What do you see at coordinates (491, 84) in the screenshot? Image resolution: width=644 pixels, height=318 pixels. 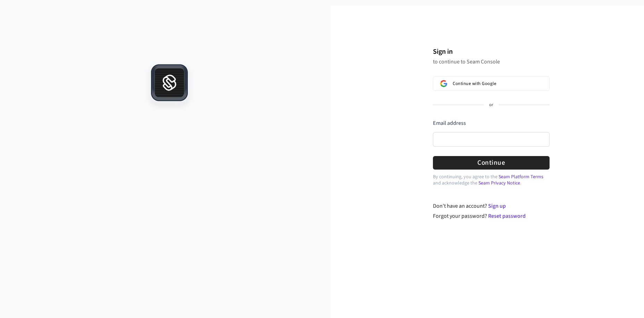 I see `button: Sign in with GoogleContinue with Google` at bounding box center [491, 84].